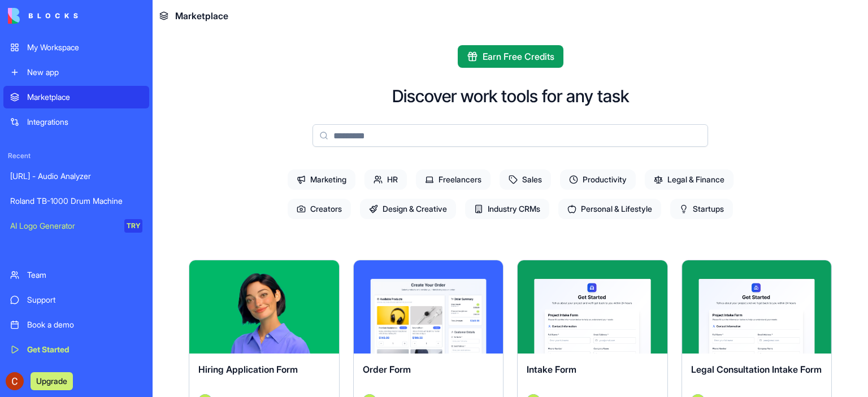  I want to click on a: Roland TB-1000 Drum Machine, so click(76, 201).